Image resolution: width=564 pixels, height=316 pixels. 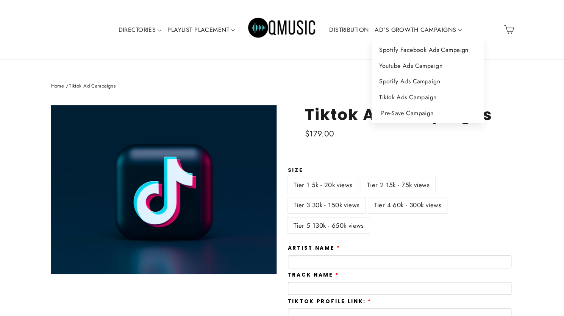 What do you see at coordinates (140, 30) in the screenshot?
I see `a: DIRECTORIES` at bounding box center [140, 30].